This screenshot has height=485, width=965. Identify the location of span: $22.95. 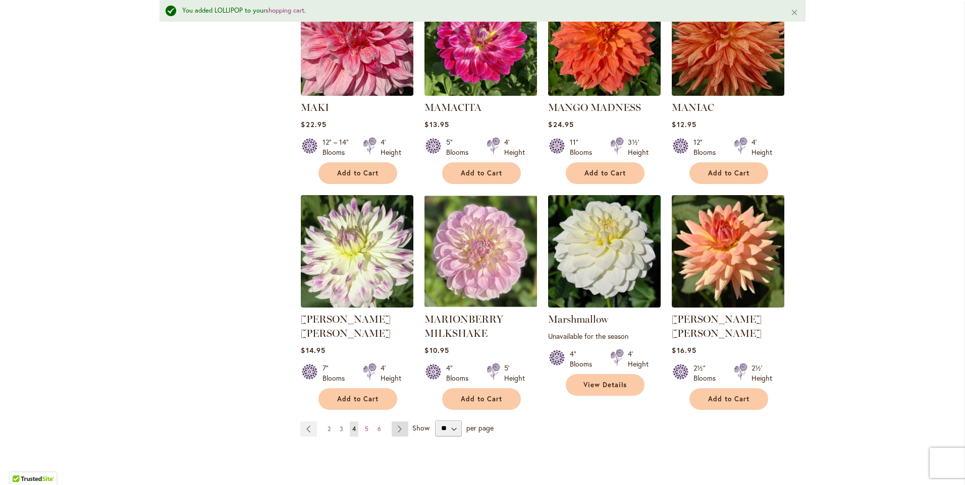
(313, 124).